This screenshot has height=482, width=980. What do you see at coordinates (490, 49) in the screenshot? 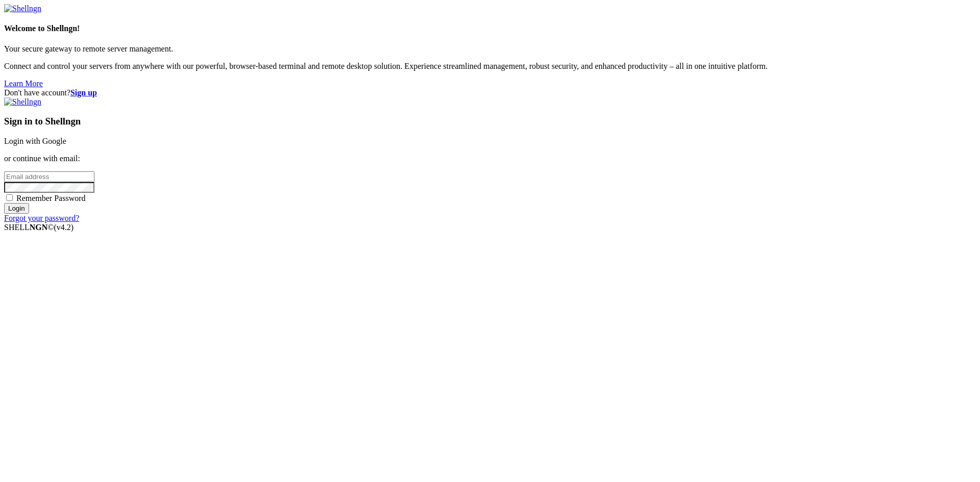
I see `p: Your secure gateway to remote server management.` at bounding box center [490, 49].